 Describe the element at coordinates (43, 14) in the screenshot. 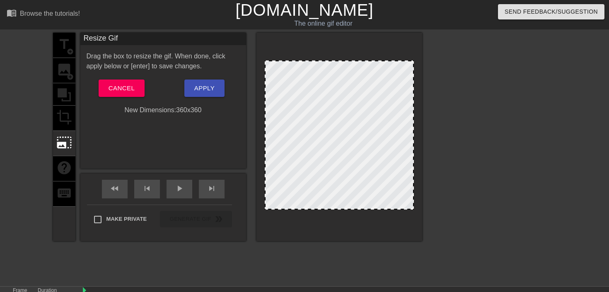

I see `a: Browse the tutorials!` at that location.